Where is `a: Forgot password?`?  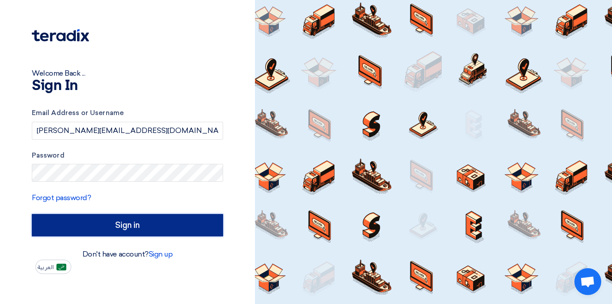
a: Forgot password? is located at coordinates (61, 197).